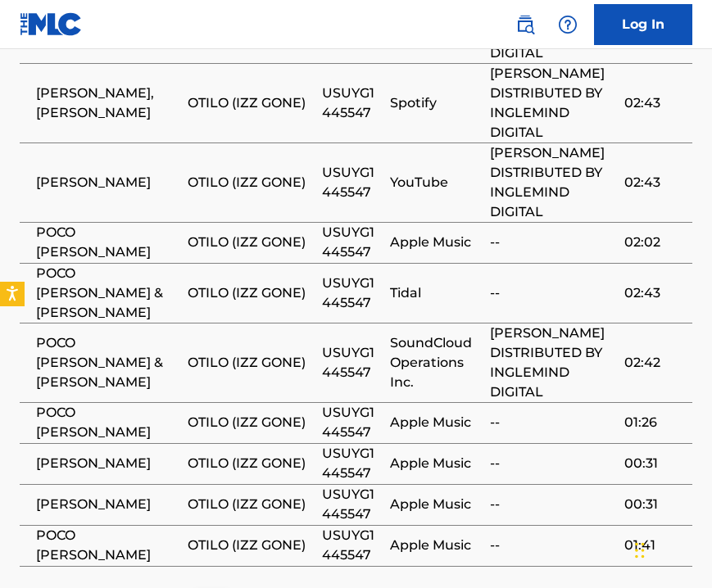 Image resolution: width=712 pixels, height=588 pixels. I want to click on div: Chat Widget, so click(671, 549).